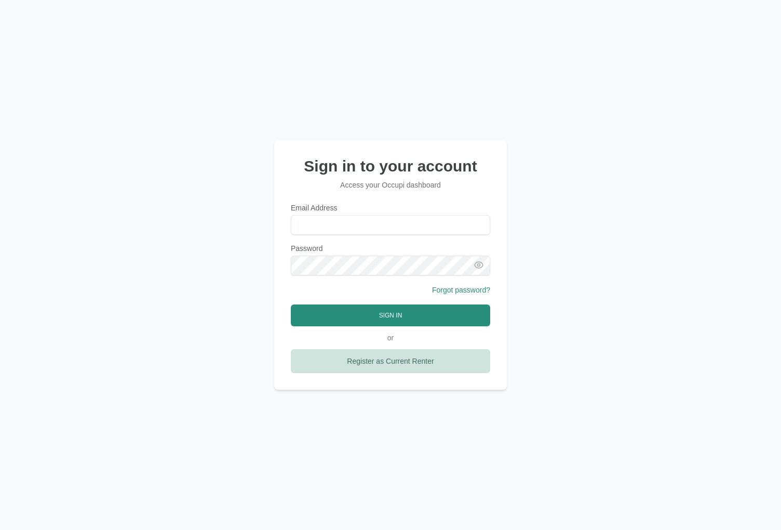  I want to click on button: Forgot password?, so click(461, 290).